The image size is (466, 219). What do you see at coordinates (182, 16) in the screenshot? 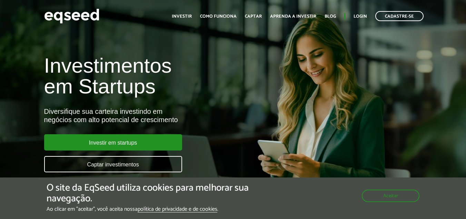
I see `a: Investir` at bounding box center [182, 16].